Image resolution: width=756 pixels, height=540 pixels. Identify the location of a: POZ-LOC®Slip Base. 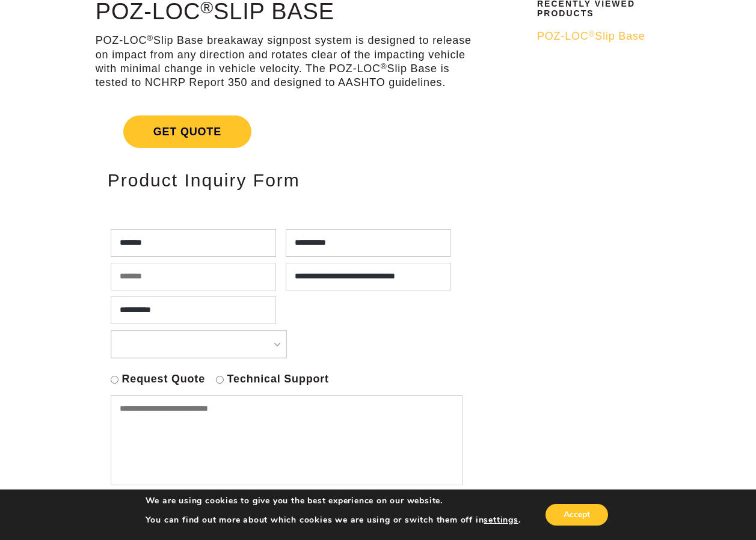
(611, 36).